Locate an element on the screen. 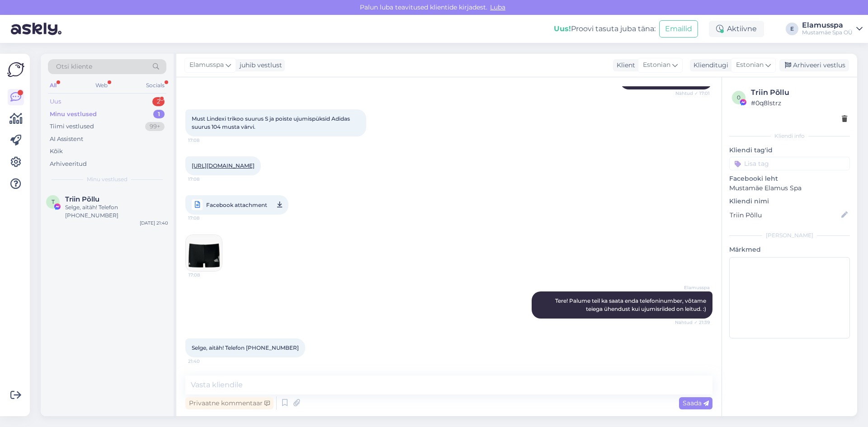 This screenshot has height=427, width=868. img: Askly Logo is located at coordinates (16, 70).